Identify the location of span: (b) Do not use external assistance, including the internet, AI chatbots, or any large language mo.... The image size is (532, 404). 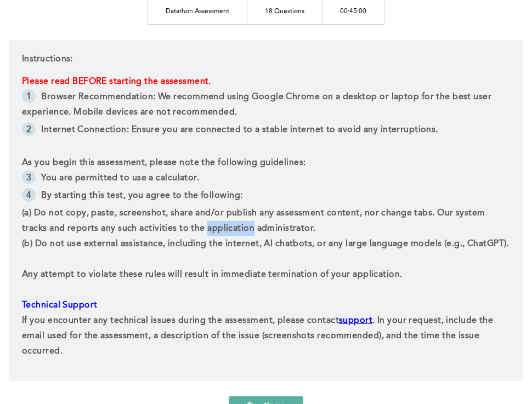
(265, 244).